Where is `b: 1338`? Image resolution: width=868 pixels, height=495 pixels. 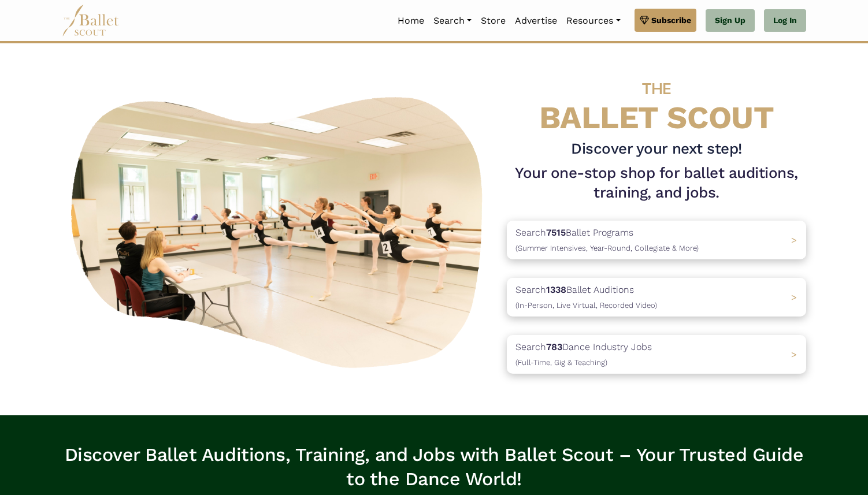
b: 1338 is located at coordinates (556, 290).